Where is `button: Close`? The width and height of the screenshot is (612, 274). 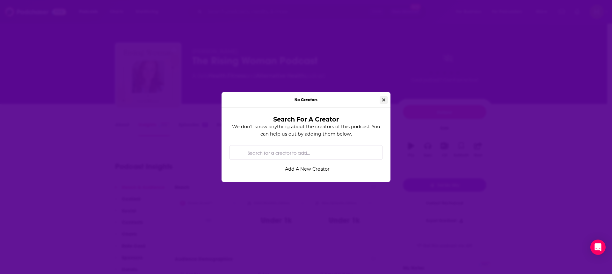 button: Close is located at coordinates (384, 100).